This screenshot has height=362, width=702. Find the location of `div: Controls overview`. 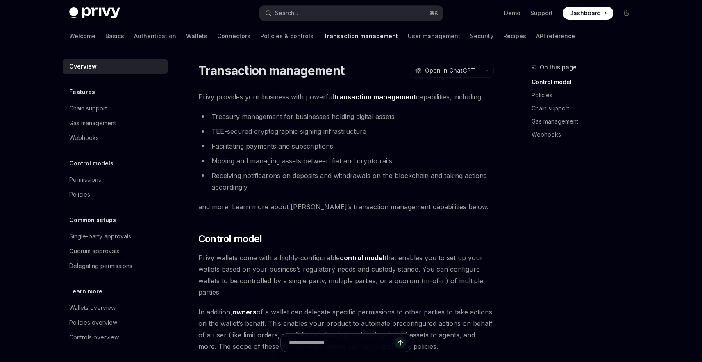

div: Controls overview is located at coordinates (94, 337).